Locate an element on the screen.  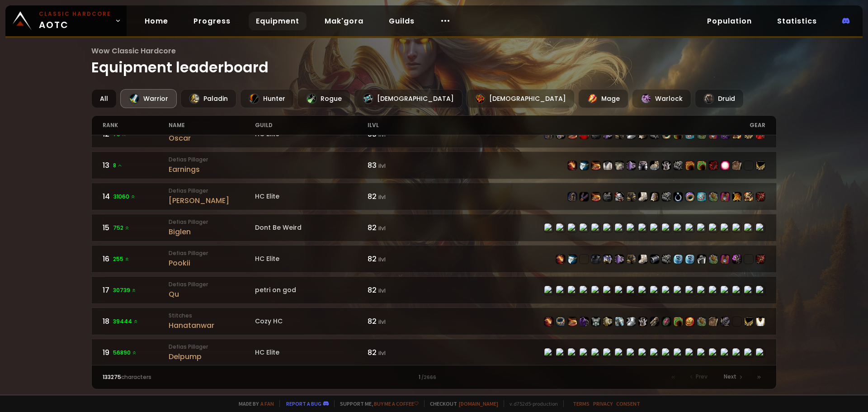
img: item-21664 is located at coordinates (584, 197).